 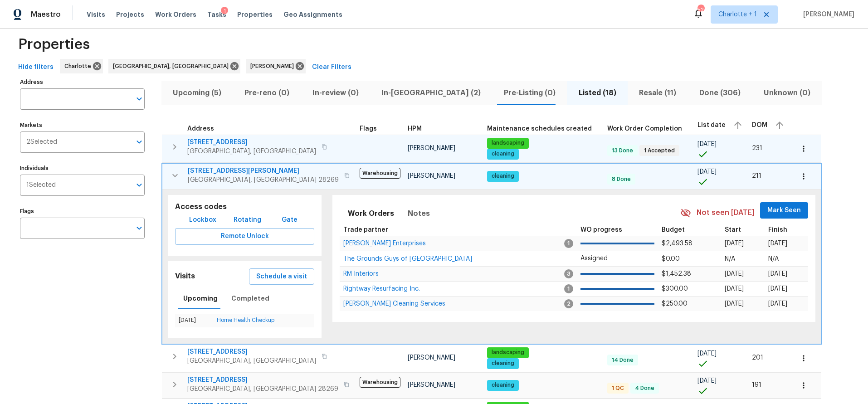 What do you see at coordinates (381, 289) in the screenshot?
I see `span: Rightway Resurfacing Inc.` at bounding box center [381, 289].